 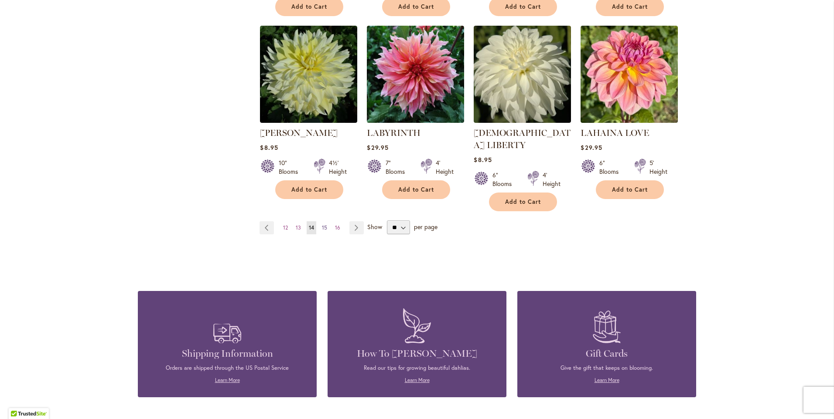 I want to click on h4: Gift Cards, so click(x=606, y=354).